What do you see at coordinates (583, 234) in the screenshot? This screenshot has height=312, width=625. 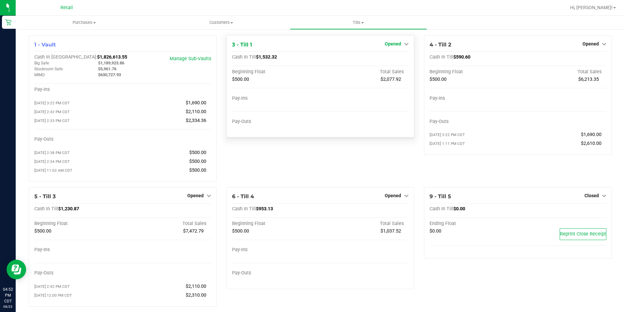 I see `button: Reprint Close Receipt` at bounding box center [583, 234].